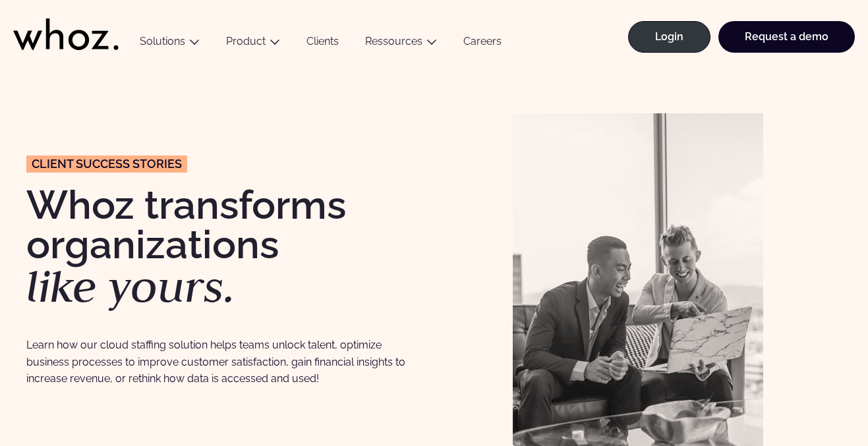  Describe the element at coordinates (483, 43) in the screenshot. I see `a: Careers` at that location.